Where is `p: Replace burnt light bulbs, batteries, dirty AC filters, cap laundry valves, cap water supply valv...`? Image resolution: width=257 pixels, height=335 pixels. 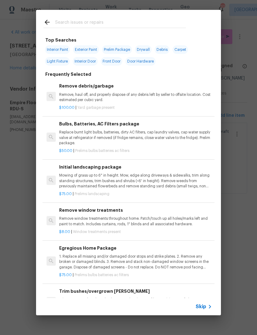 p: Replace burnt light bulbs, batteries, dirty AC filters, cap laundry valves, cap water supply valv... is located at coordinates (135, 137).